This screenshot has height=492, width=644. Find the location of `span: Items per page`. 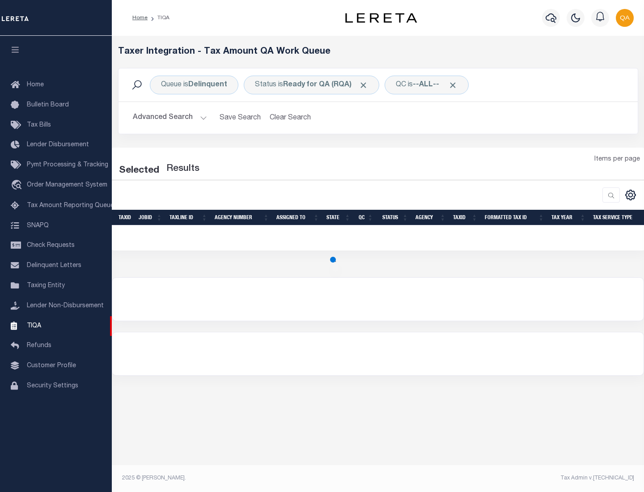

span: Items per page is located at coordinates (617, 160).